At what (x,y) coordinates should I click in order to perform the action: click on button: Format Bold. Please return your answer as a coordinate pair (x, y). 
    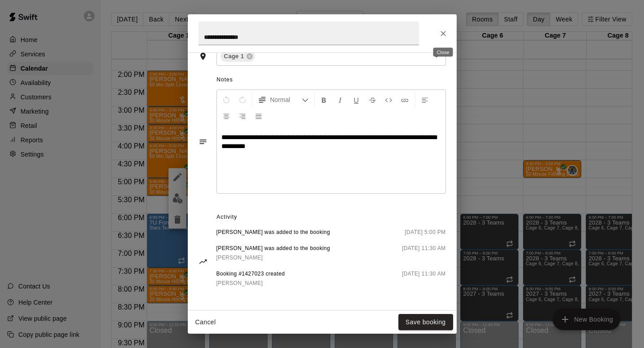
    Looking at the image, I should click on (324, 100).